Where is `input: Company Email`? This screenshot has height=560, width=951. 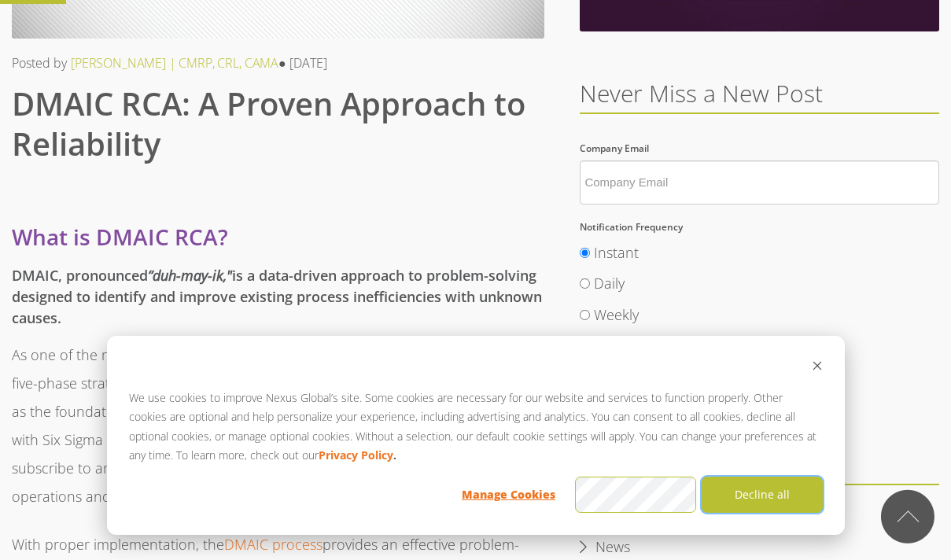
input: Company Email is located at coordinates (759, 182).